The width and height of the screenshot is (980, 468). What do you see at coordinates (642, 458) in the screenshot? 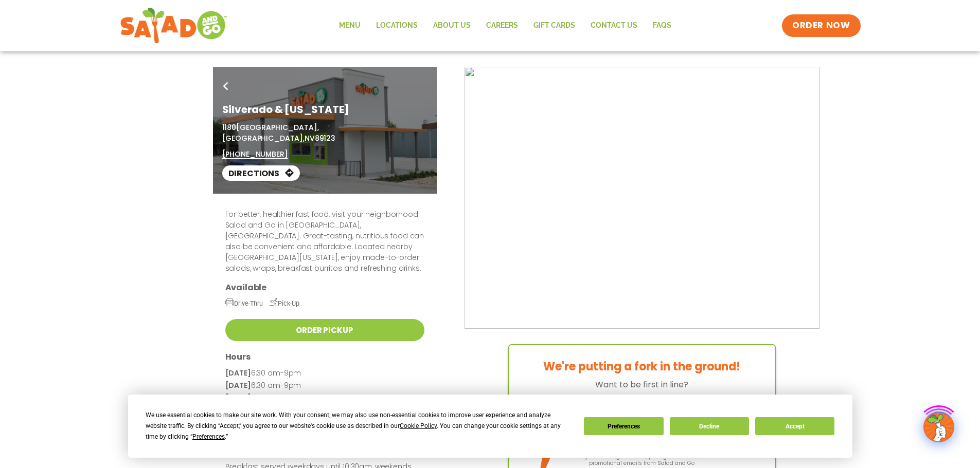
I see `p: By submitting this form, you agree to receive promotional emails from Salad and Go` at bounding box center [642, 458].